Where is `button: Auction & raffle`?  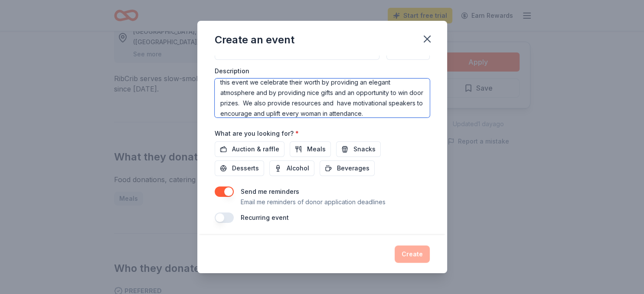 button: Auction & raffle is located at coordinates (250, 149).